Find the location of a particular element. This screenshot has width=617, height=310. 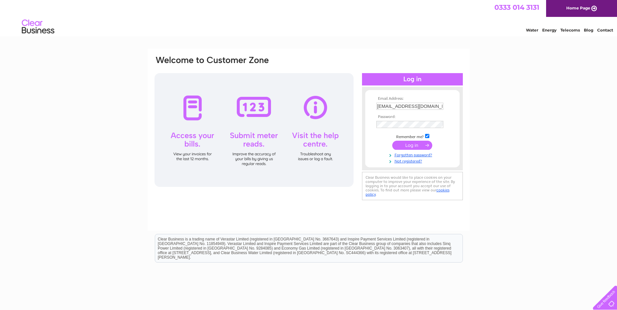

span: 0333 014 3131 is located at coordinates (517, 7).